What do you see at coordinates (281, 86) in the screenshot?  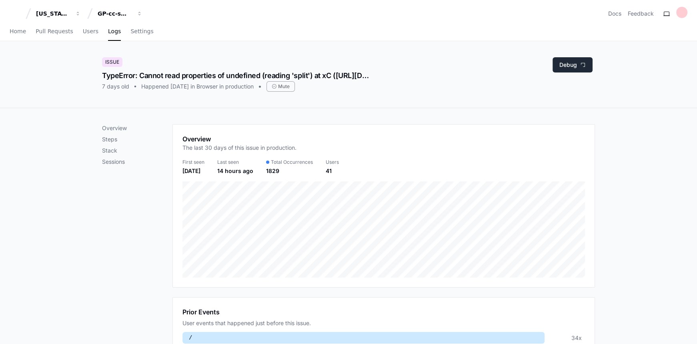 I see `div: Mute` at bounding box center [281, 86].